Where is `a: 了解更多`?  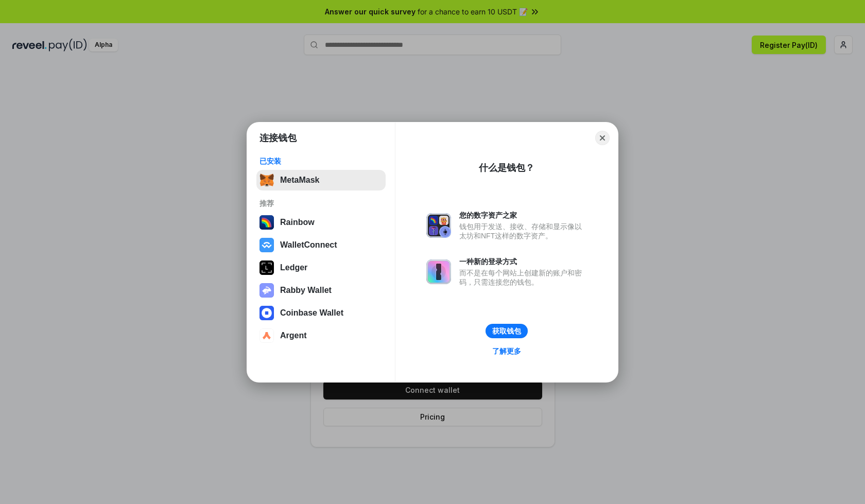 a: 了解更多 is located at coordinates (507, 351).